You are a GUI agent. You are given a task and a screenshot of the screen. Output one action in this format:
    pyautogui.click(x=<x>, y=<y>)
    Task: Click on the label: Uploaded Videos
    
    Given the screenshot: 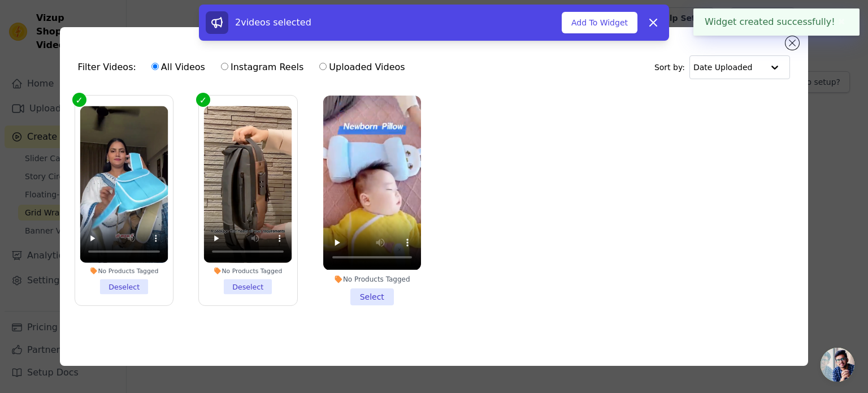 What is the action you would take?
    pyautogui.click(x=362, y=67)
    